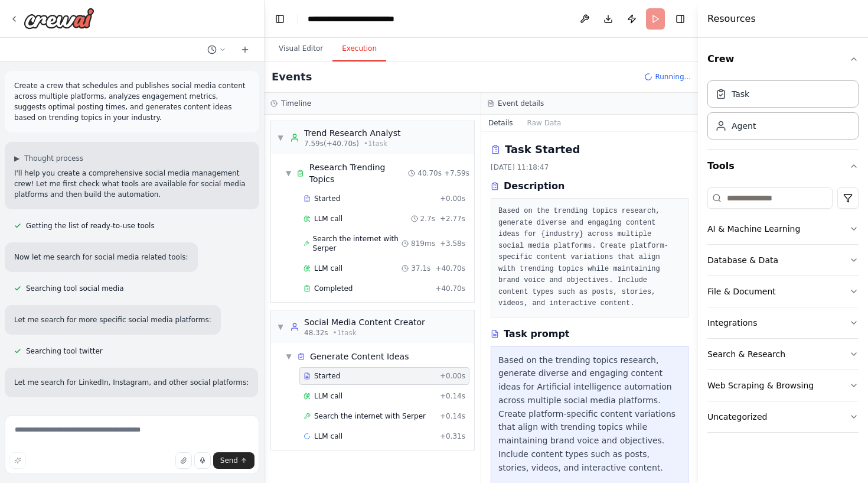  Describe the element at coordinates (359, 173) in the screenshot. I see `span: Research Trending Topics` at that location.